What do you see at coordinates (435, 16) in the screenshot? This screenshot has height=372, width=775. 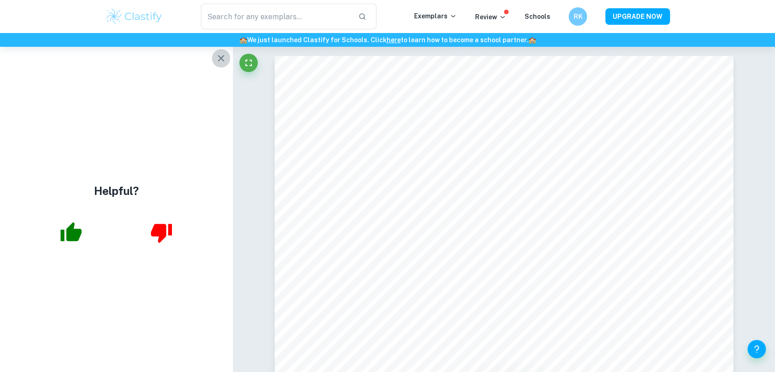 I see `p: Exemplars` at bounding box center [435, 16].